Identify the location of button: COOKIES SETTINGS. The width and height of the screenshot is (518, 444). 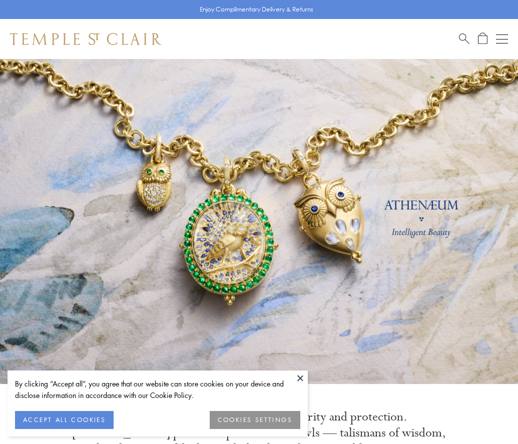
(255, 420).